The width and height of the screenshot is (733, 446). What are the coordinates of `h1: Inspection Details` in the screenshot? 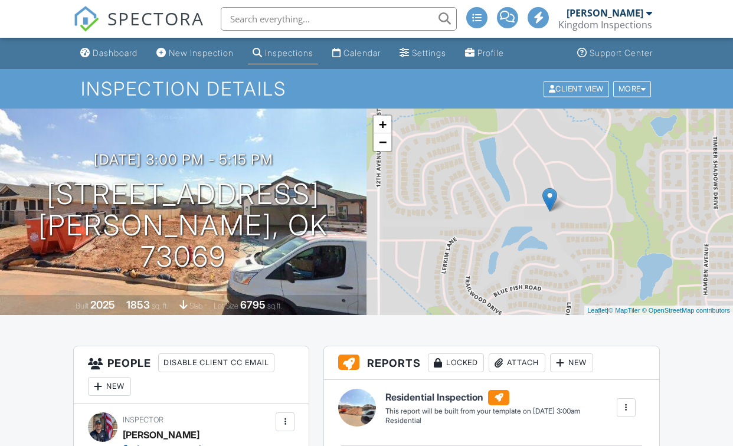 It's located at (366, 88).